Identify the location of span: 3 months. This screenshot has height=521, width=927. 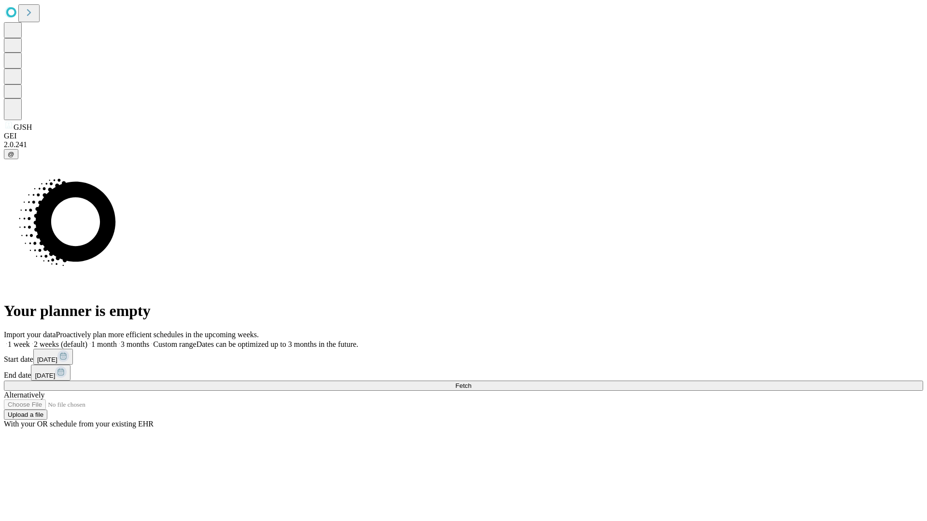
(135, 344).